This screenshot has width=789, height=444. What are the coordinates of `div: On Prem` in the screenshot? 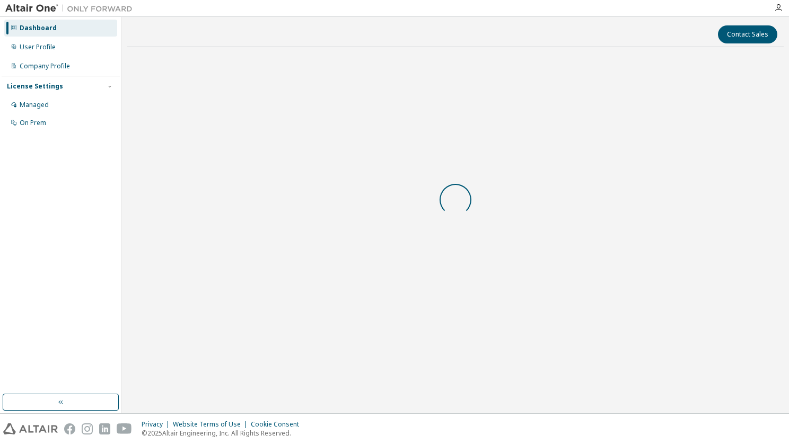 It's located at (33, 123).